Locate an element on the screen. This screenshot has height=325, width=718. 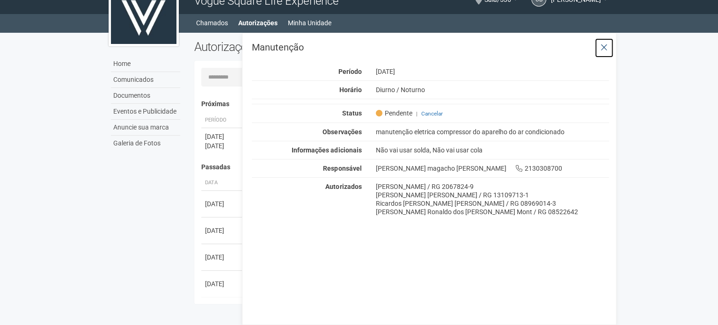
strong: Autorizados is located at coordinates (343, 187).